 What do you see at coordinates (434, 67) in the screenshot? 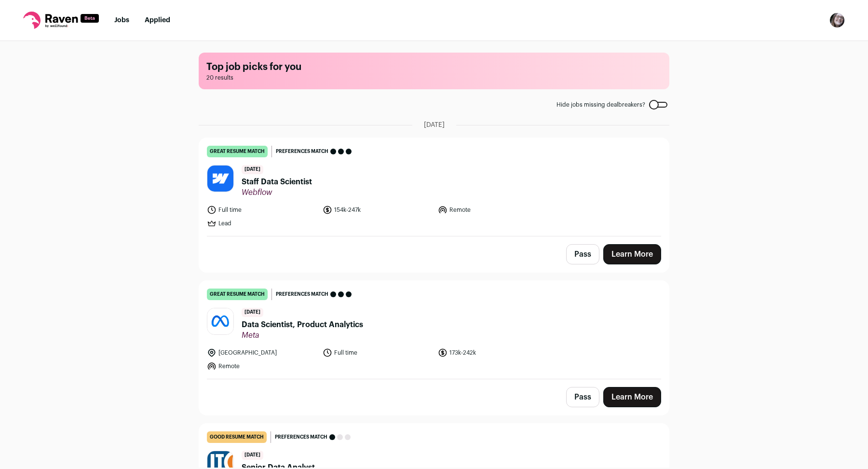
I see `h1: Top job picks for you` at bounding box center [434, 67].